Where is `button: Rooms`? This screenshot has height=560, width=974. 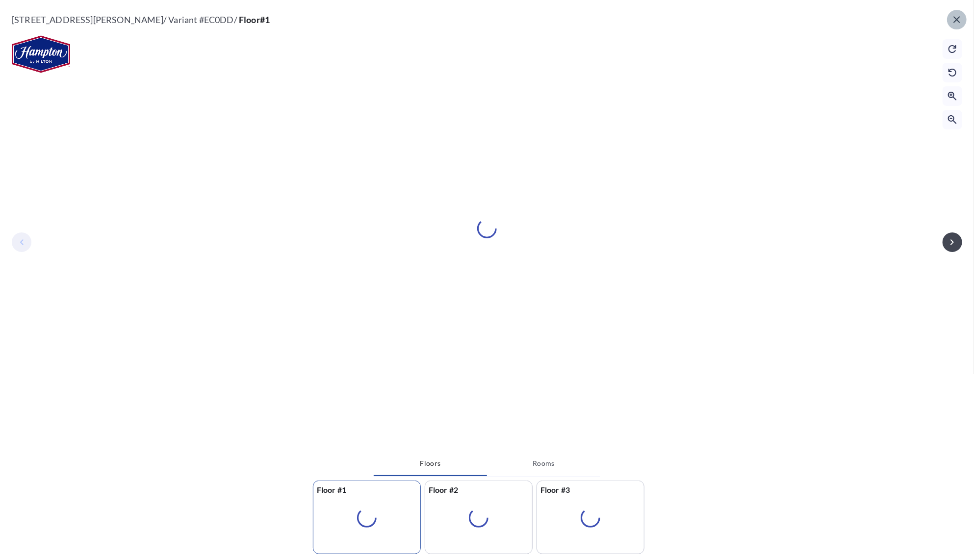 button: Rooms is located at coordinates (544, 464).